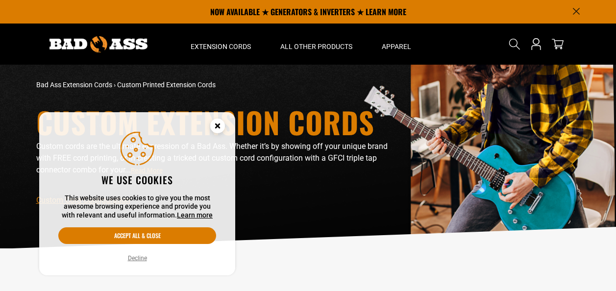 This screenshot has height=291, width=616. Describe the element at coordinates (220, 47) in the screenshot. I see `span: Extension Cords` at that location.